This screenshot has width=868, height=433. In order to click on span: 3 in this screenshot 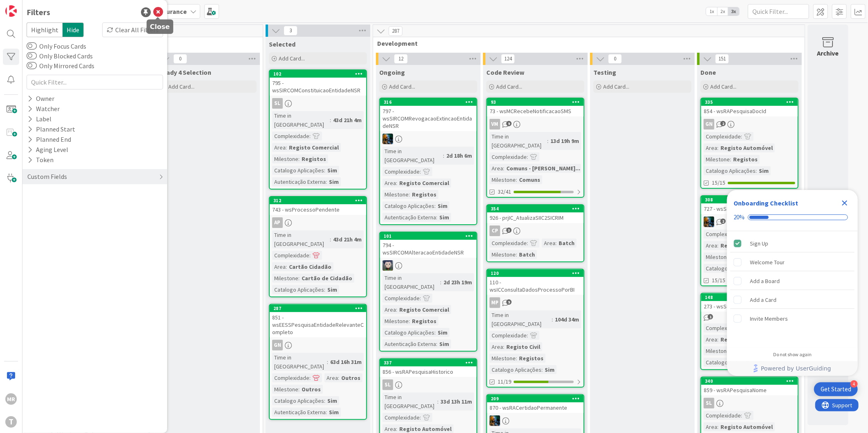, I will do `click(509, 230)`.